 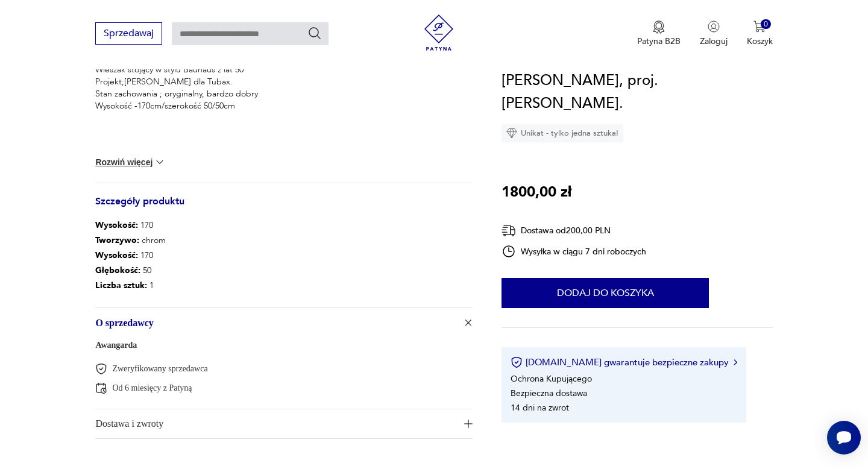 What do you see at coordinates (284, 322) in the screenshot?
I see `button: Ikona plusaO sprzedawcy` at bounding box center [284, 322].